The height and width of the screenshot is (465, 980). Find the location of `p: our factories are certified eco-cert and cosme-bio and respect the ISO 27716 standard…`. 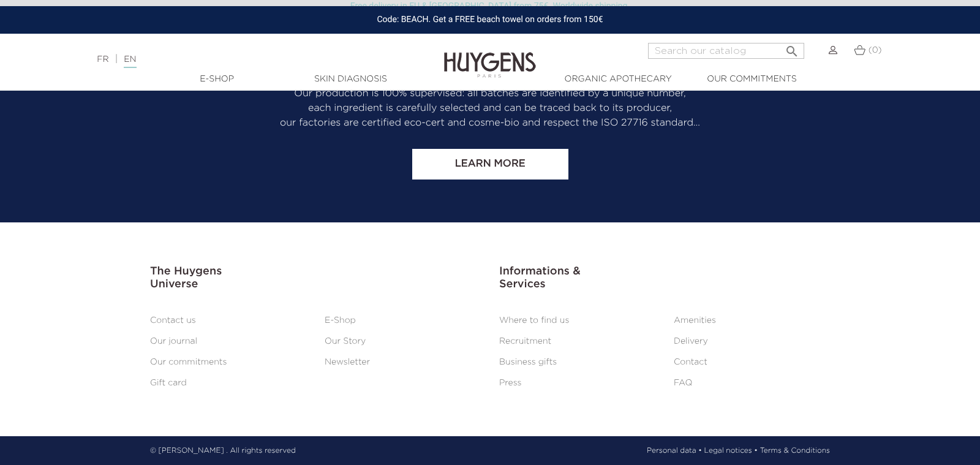

p: our factories are certified eco-cert and cosme-bio and respect the ISO 27716 standard… is located at coordinates (490, 123).